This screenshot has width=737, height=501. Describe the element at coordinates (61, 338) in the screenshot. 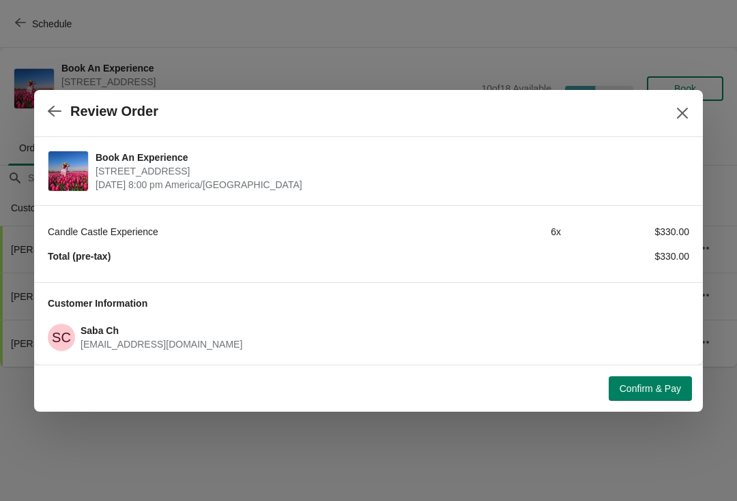

I see `span: Saba` at that location.